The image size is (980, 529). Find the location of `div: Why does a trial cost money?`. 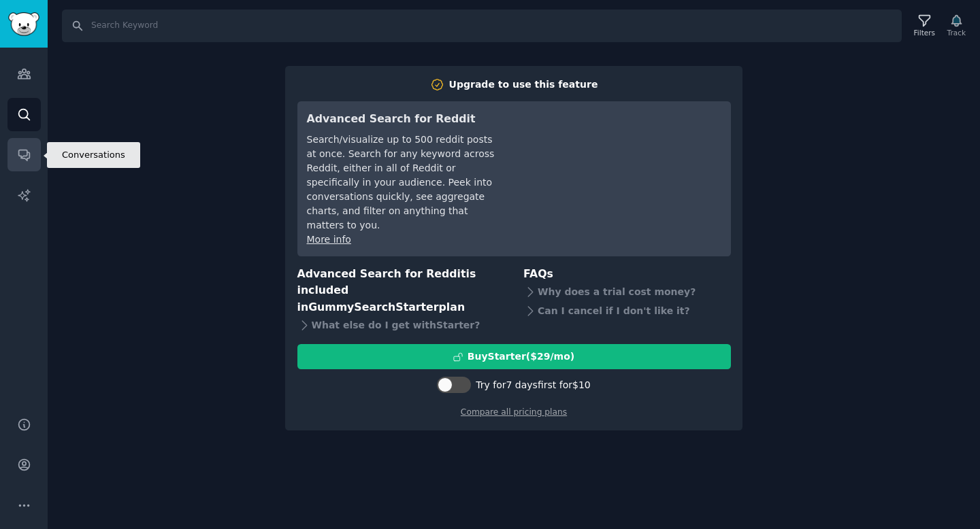

div: Why does a trial cost money? is located at coordinates (627, 292).